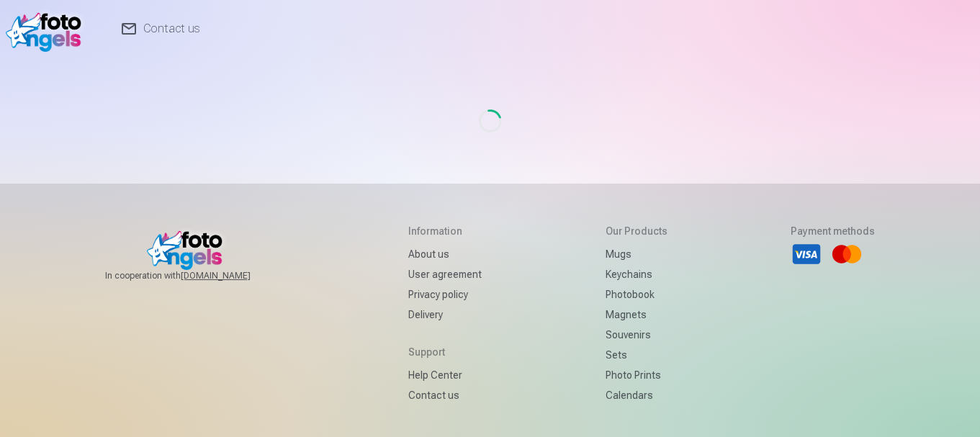 The height and width of the screenshot is (437, 980). Describe the element at coordinates (445, 254) in the screenshot. I see `a: About us` at that location.